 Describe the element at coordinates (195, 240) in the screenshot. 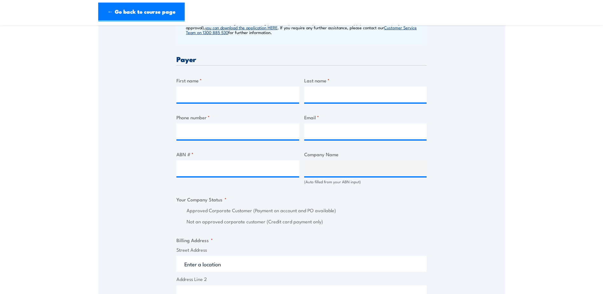

I see `legend: Billing Address` at that location.